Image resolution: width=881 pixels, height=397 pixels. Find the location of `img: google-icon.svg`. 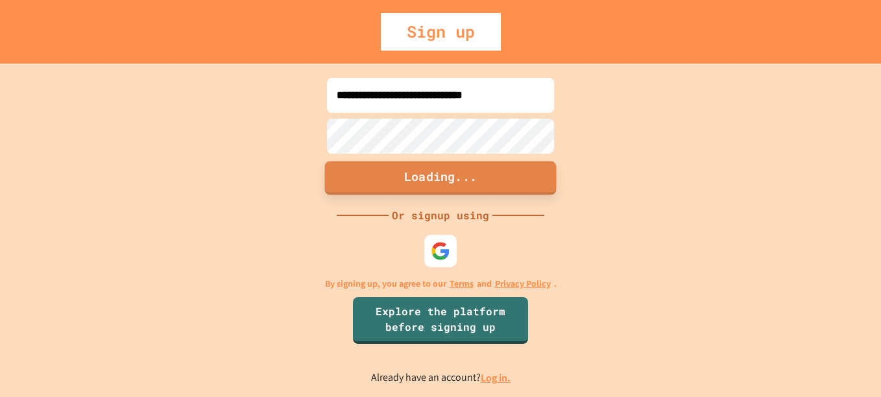

img: google-icon.svg is located at coordinates (441, 251).